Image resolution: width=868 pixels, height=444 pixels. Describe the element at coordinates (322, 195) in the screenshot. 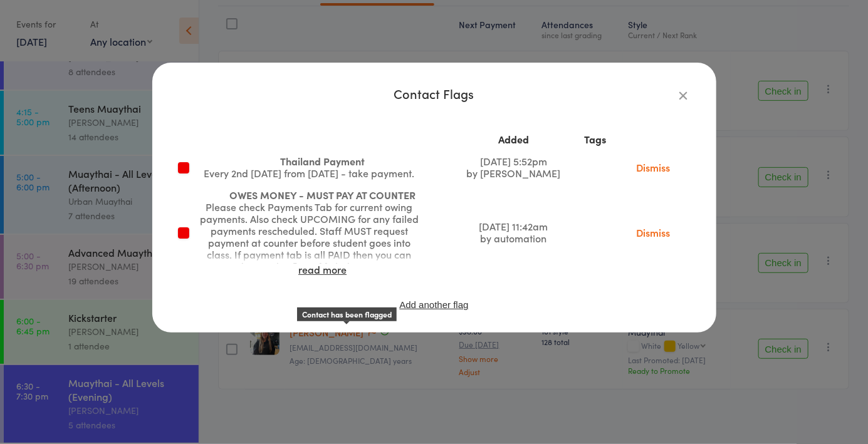

I see `span: OWES MONEY - MUST PAY AT COUNTER` at that location.